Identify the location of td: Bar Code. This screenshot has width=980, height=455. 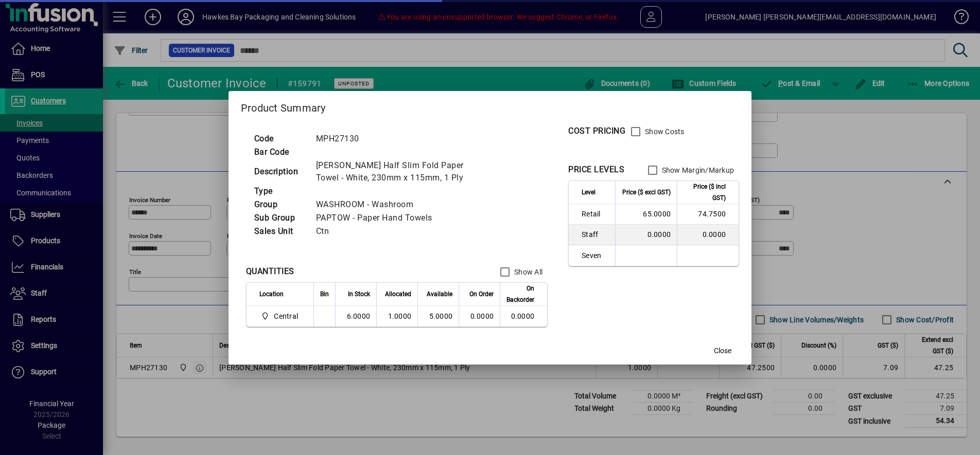
(280, 152).